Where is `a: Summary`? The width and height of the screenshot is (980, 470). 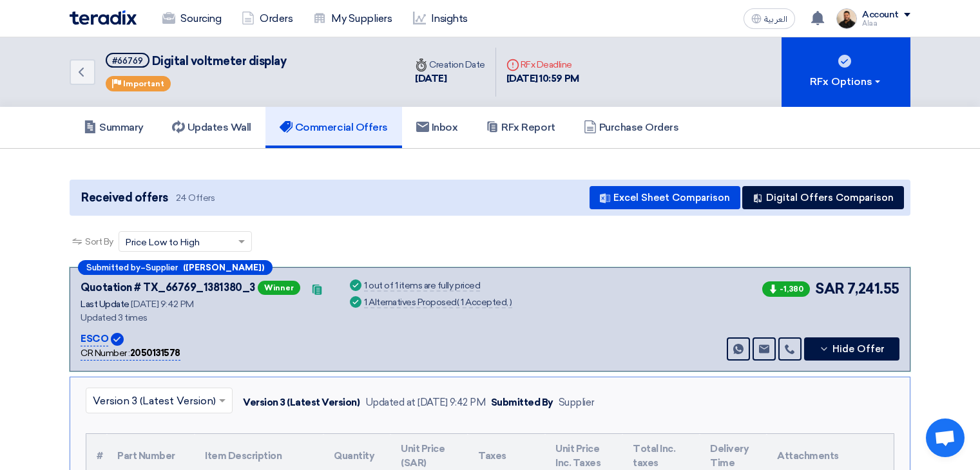
a: Summary is located at coordinates (113, 127).